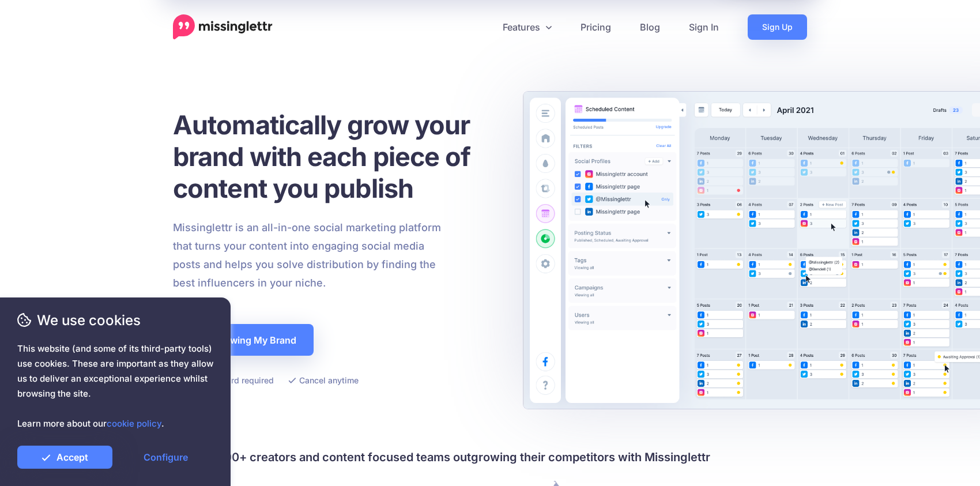 This screenshot has width=980, height=486. I want to click on a: cookie policy, so click(134, 423).